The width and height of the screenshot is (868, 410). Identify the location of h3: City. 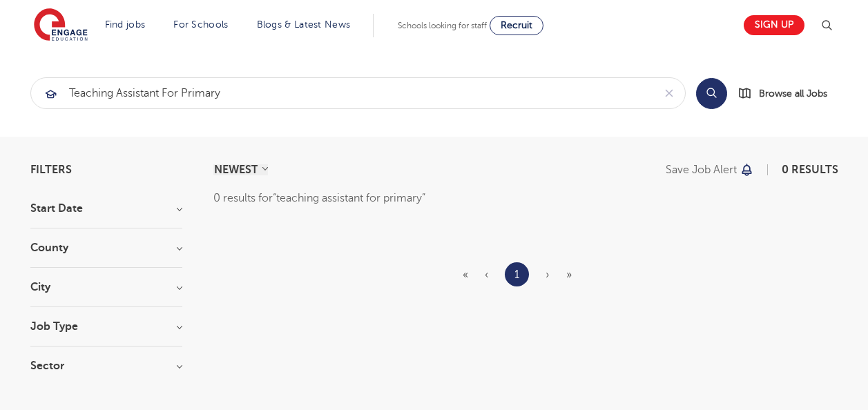
(107, 287).